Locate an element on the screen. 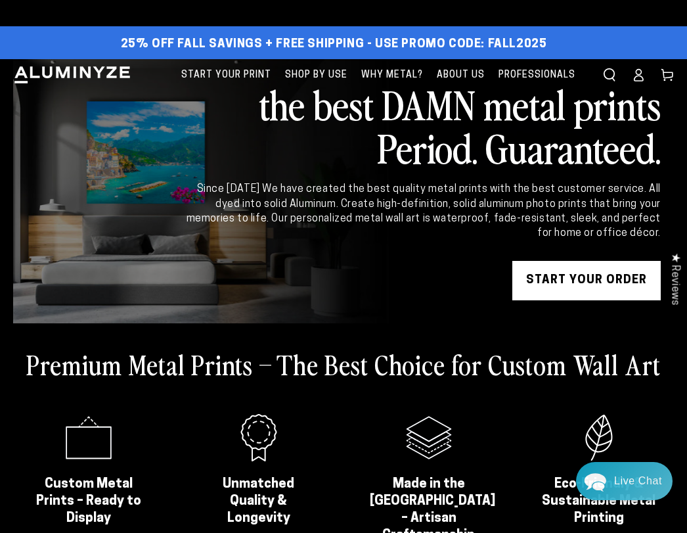  img: Aluminyze is located at coordinates (72, 75).